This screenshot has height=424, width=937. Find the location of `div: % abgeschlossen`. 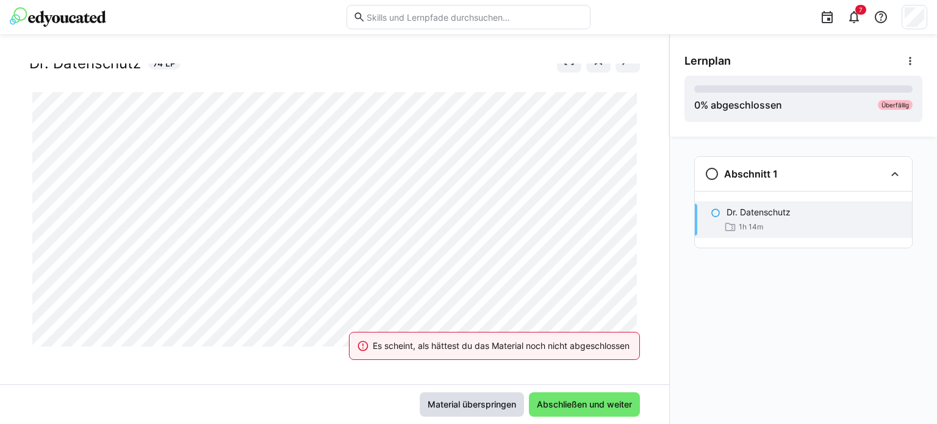

div: % abgeschlossen is located at coordinates (738, 105).